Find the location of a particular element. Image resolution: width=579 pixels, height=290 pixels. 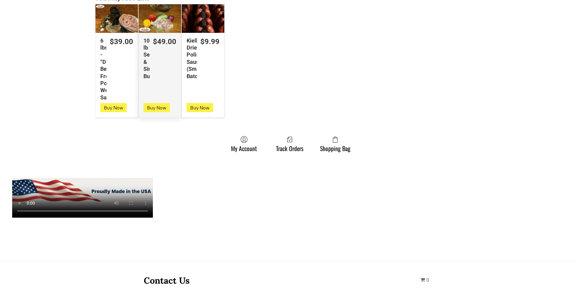

div: Kielbasa Dried Polish Sausage (Small Batch) is located at coordinates (192, 58).